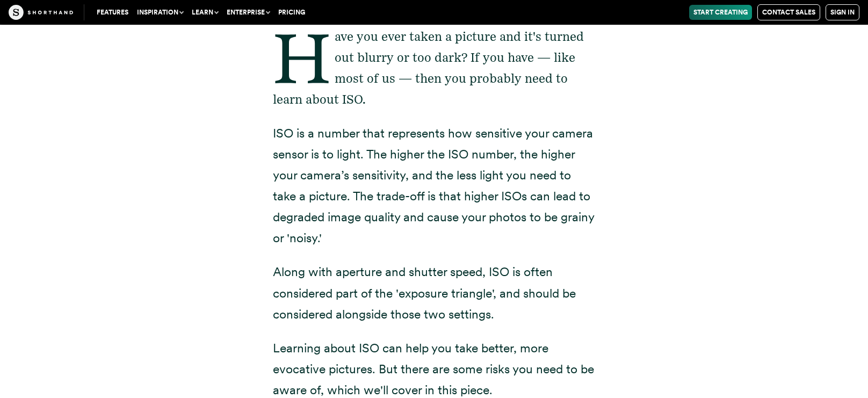 The image size is (868, 398). Describe the element at coordinates (721, 12) in the screenshot. I see `a: Start Creating` at that location.